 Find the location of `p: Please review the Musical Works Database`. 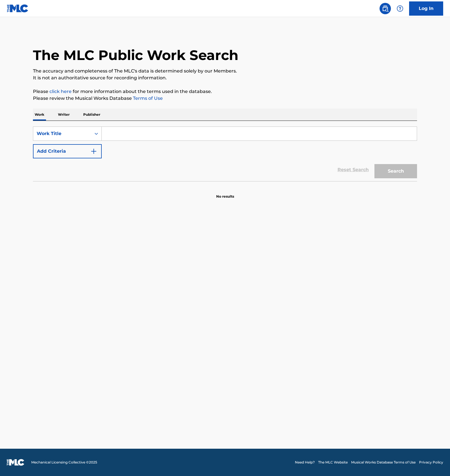

p: Please review the Musical Works Database is located at coordinates (225, 98).